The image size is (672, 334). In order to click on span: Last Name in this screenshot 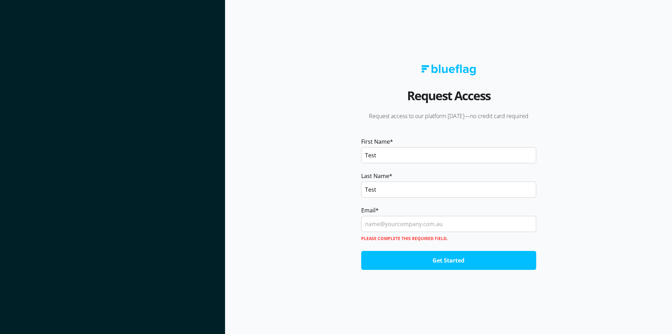, I will do `click(375, 176)`.